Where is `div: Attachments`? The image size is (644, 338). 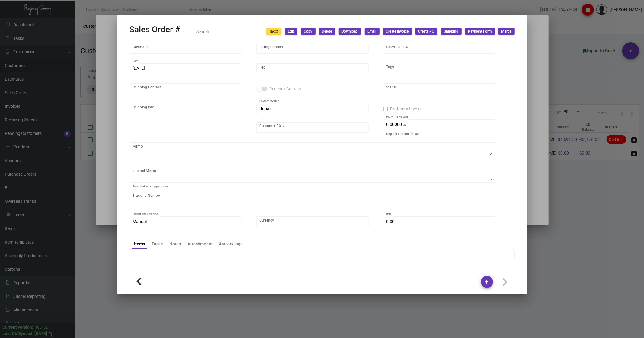
div: Attachments is located at coordinates (200, 244).